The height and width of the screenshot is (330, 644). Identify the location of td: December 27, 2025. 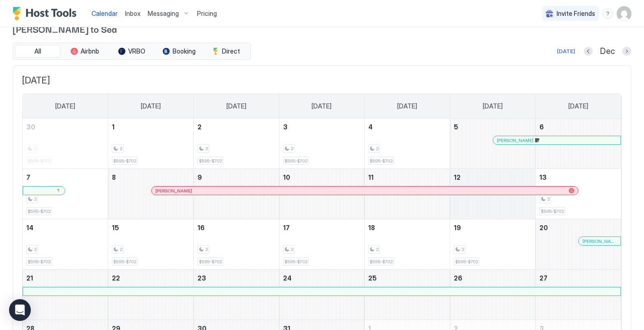
(578, 295).